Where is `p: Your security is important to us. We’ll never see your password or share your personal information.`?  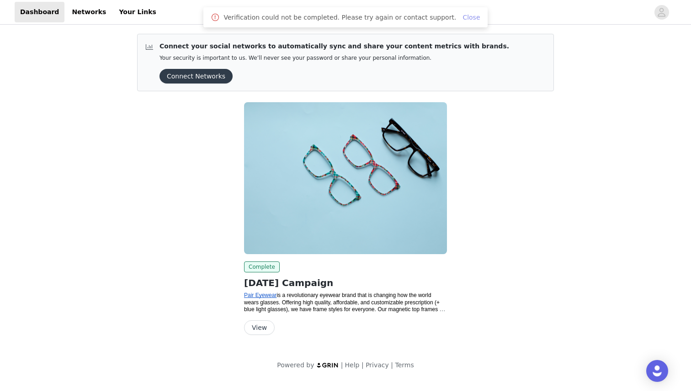
p: Your security is important to us. We’ll never see your password or share your personal information. is located at coordinates (334, 58).